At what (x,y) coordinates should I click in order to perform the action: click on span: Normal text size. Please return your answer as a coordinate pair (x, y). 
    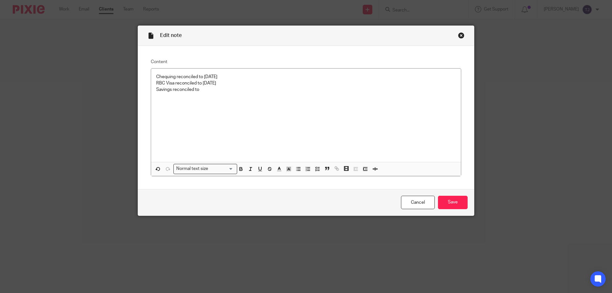
    Looking at the image, I should click on (192, 169).